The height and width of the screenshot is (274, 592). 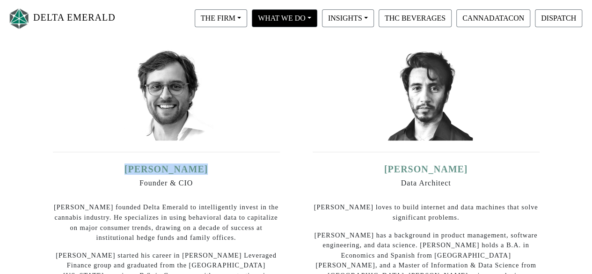 What do you see at coordinates (493, 17) in the screenshot?
I see `a: CANNADATACON` at bounding box center [493, 17].